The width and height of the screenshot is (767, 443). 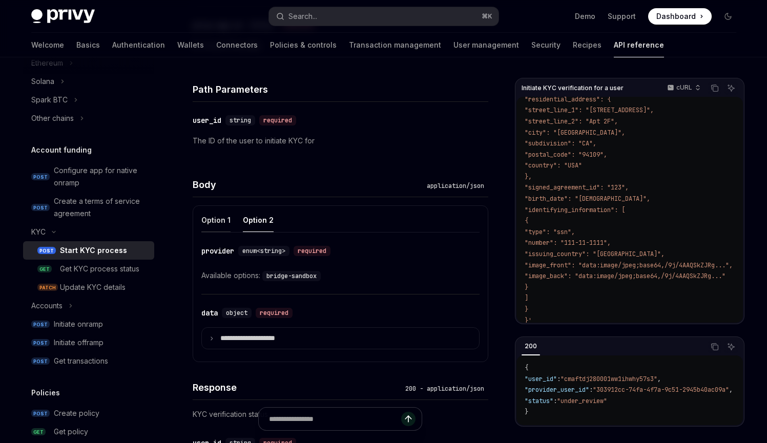 What do you see at coordinates (539, 401) in the screenshot?
I see `span: "status"` at bounding box center [539, 401].